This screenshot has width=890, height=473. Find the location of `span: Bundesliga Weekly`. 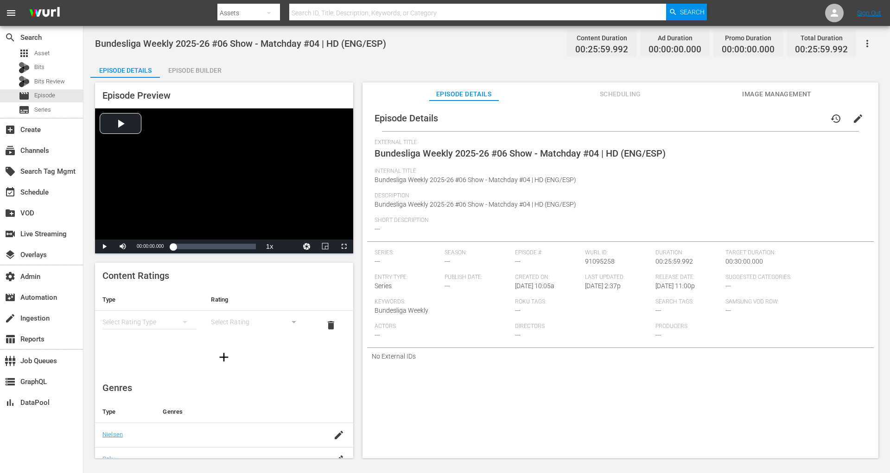

span: Bundesliga Weekly is located at coordinates (401, 310).